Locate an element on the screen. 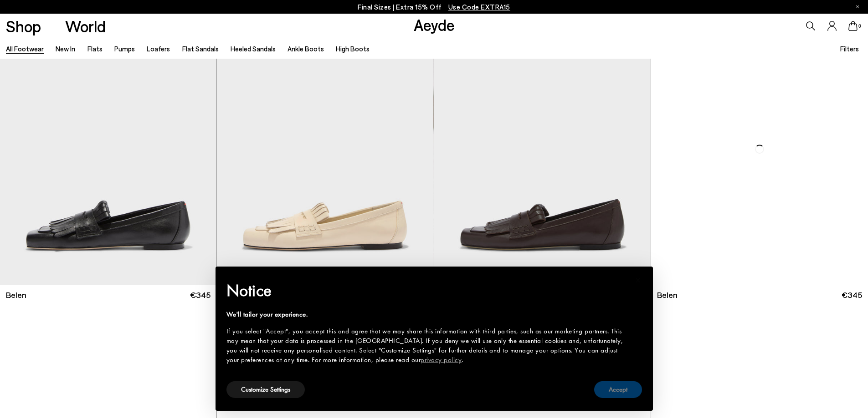 The height and width of the screenshot is (418, 868). a: Belen €345 is located at coordinates (759, 295).